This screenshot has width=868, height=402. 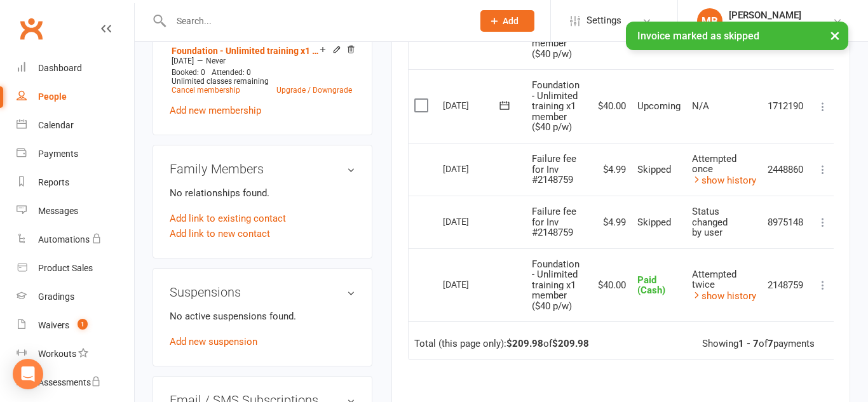 I want to click on a: Calendar, so click(x=75, y=125).